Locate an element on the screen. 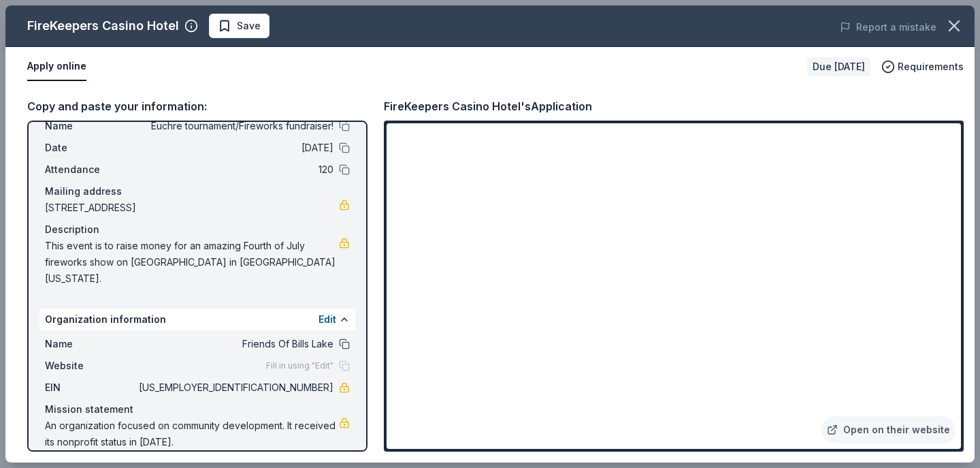  span: 120 is located at coordinates (235, 170).